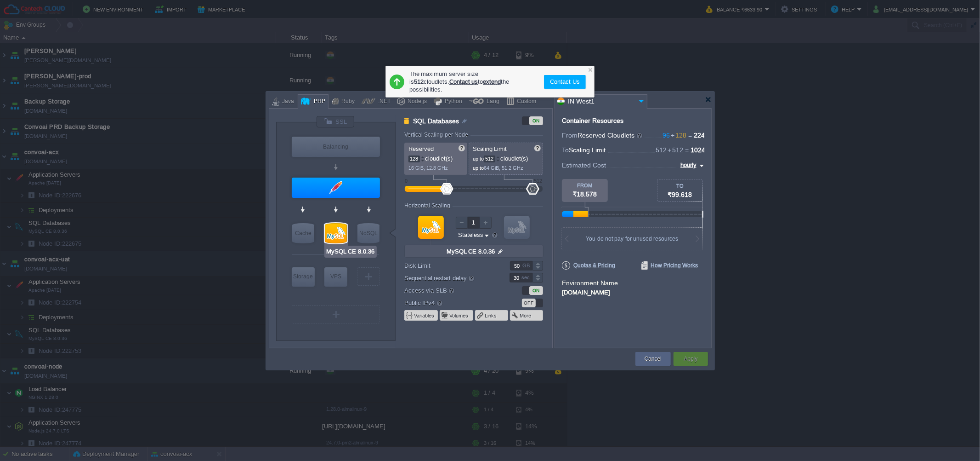 This screenshot has width=980, height=461. What do you see at coordinates (525, 102) in the screenshot?
I see `div: Custom` at bounding box center [525, 102].